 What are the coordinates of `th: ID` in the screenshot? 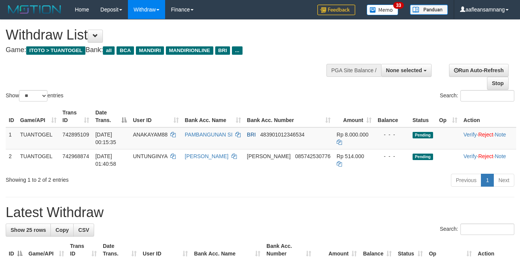 It's located at (11, 116).